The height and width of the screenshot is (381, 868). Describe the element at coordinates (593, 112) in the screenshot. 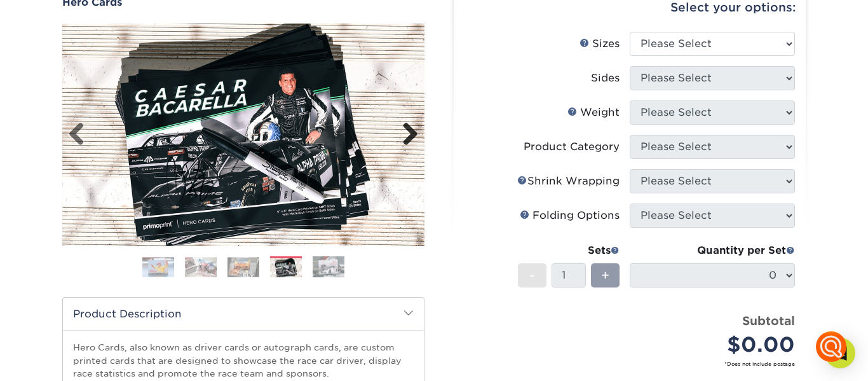

I see `div: Weight` at that location.